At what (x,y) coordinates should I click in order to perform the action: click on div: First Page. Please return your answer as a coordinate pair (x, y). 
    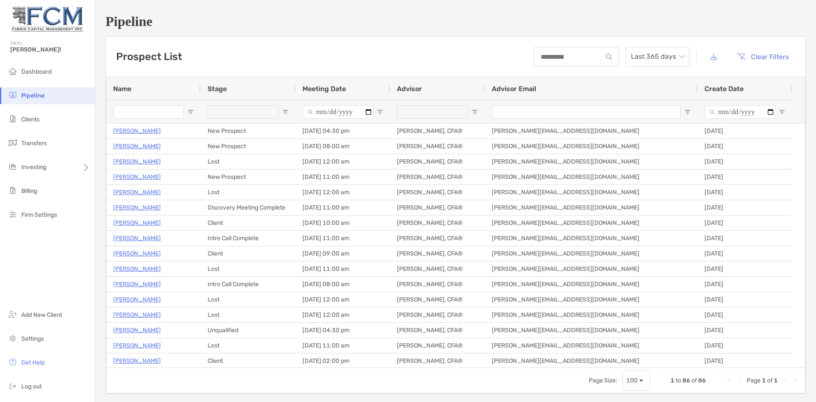
    Looking at the image, I should click on (730, 380).